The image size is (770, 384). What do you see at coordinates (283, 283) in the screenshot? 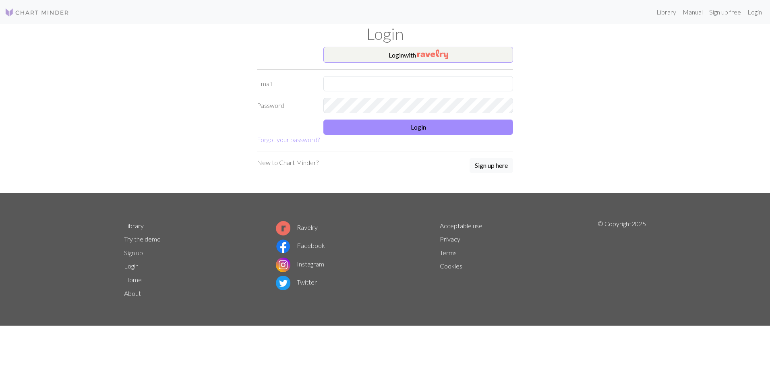
I see `img: Twitter logo` at bounding box center [283, 283].